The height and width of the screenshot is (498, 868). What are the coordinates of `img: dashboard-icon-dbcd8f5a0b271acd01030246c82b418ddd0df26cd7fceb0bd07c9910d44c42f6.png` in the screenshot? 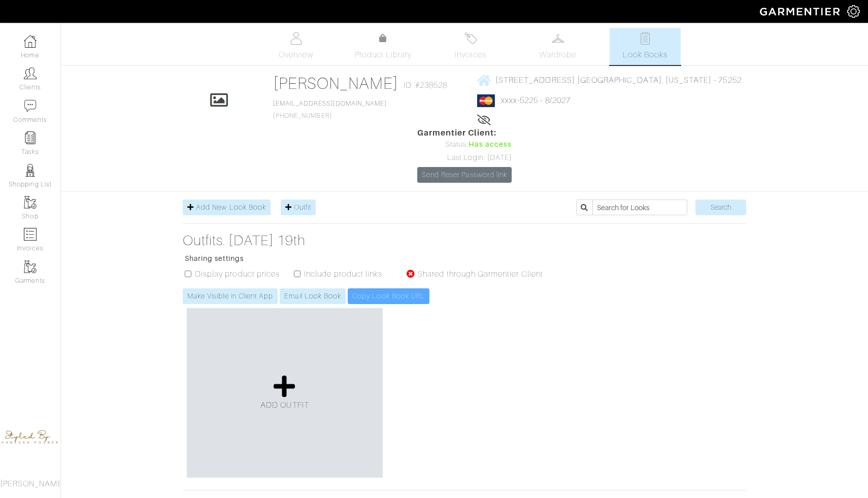 It's located at (30, 41).